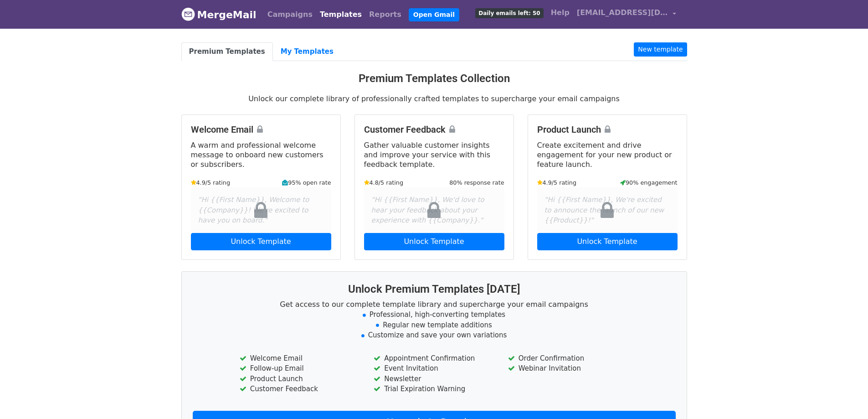  Describe the element at coordinates (261, 155) in the screenshot. I see `p: A warm and professional welcome message to onboard new customers or subscribers.` at that location.